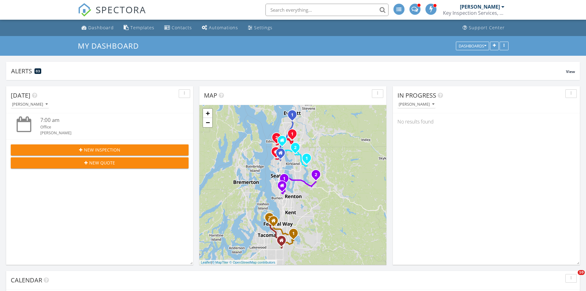  I want to click on div: Dashboards, so click(473, 46).